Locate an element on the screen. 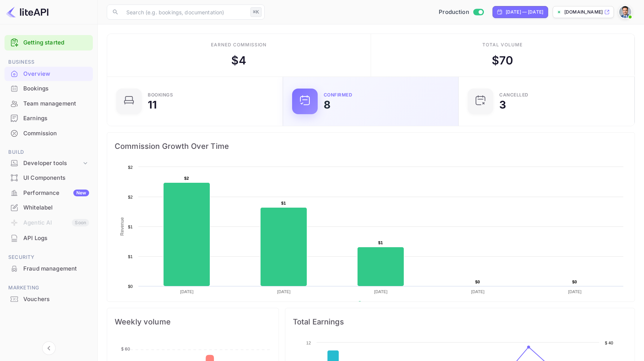  img: Santiago Moran Labat is located at coordinates (625, 12).